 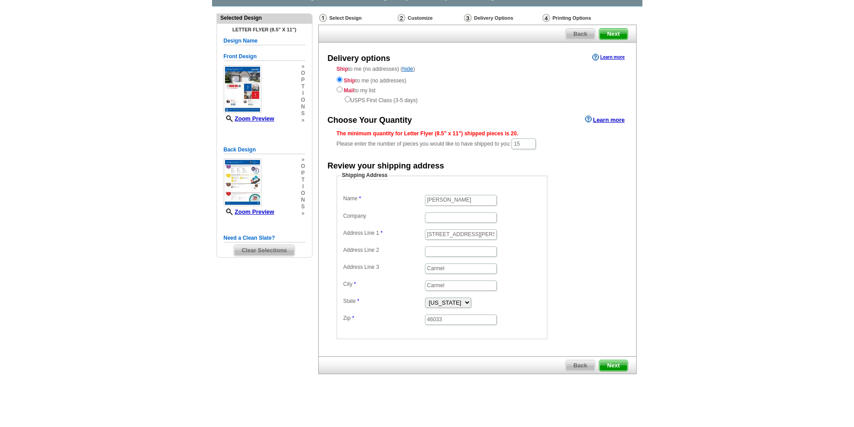 I want to click on label: City, so click(x=384, y=284).